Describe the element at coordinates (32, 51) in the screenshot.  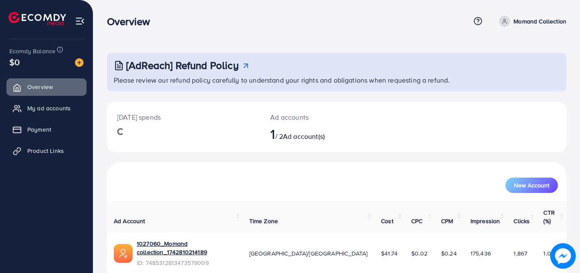
I see `span: Ecomdy Balance` at that location.